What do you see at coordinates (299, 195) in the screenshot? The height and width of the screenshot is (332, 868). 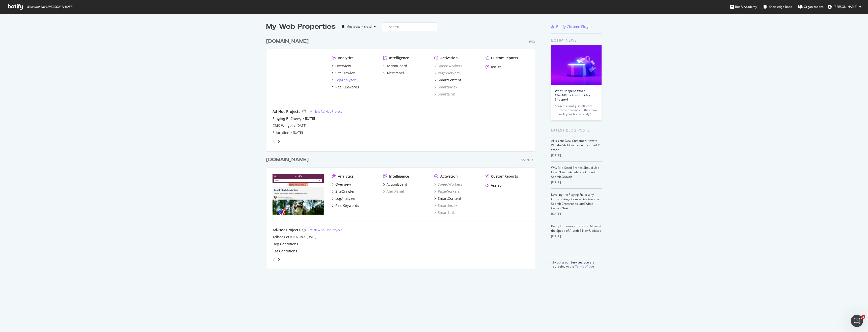 I see `img: www.petmd.com` at bounding box center [299, 195].